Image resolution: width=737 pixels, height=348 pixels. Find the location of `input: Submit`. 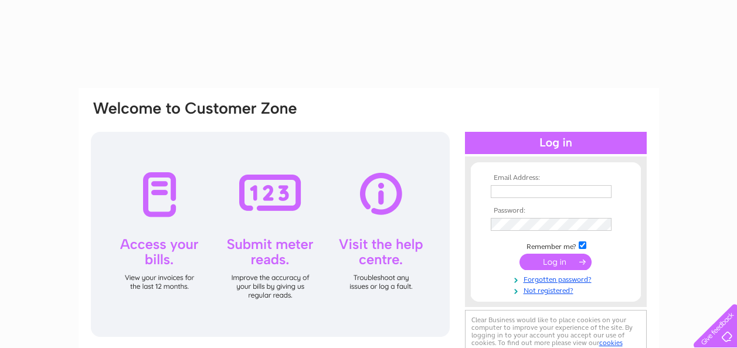

input: Submit is located at coordinates (555, 262).